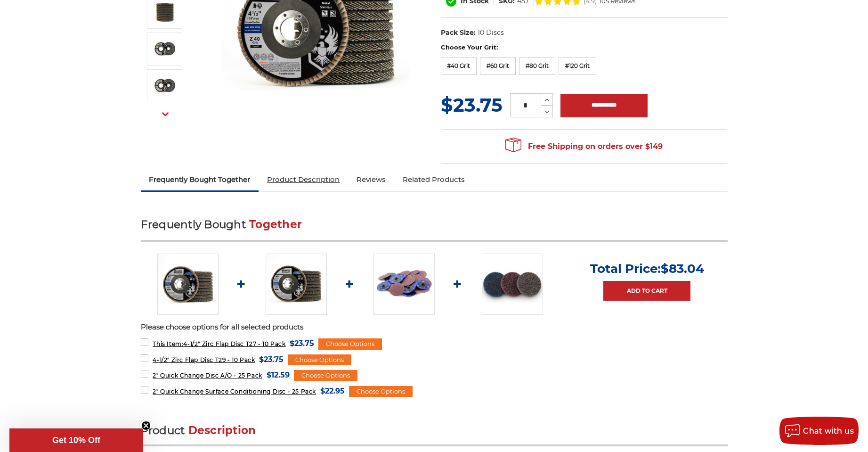 The image size is (868, 452). I want to click on a: Product Description, so click(303, 180).